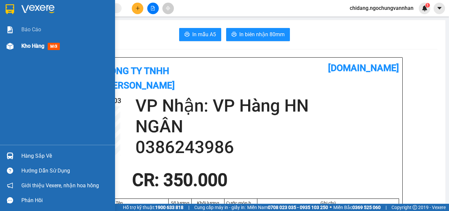 This screenshot has width=449, height=211. Describe the element at coordinates (298, 207) in the screenshot. I see `strong: 0708 023 035 - 0935 103 250` at that location.